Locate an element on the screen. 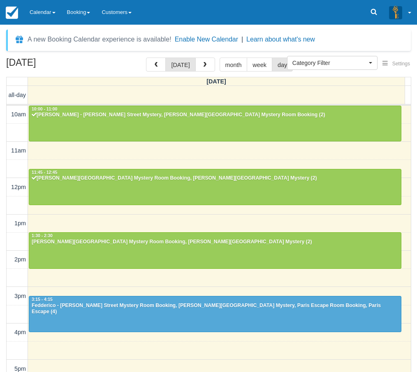  span: 10:00 - 11:00 is located at coordinates (44, 109).